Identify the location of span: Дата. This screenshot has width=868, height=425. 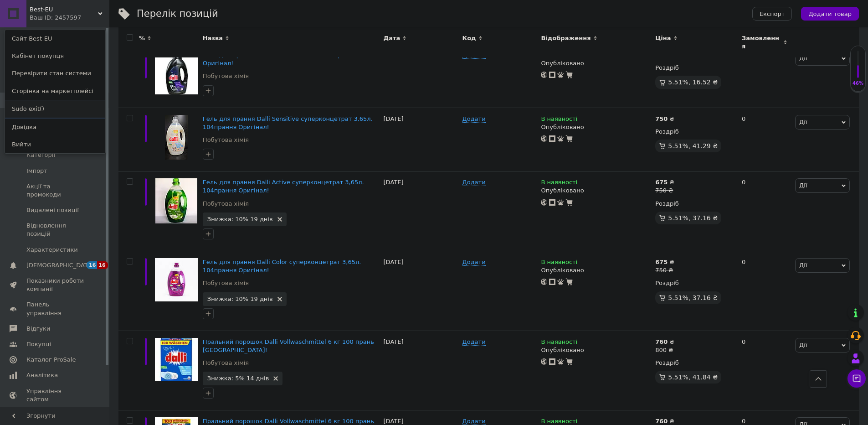
(392, 39).